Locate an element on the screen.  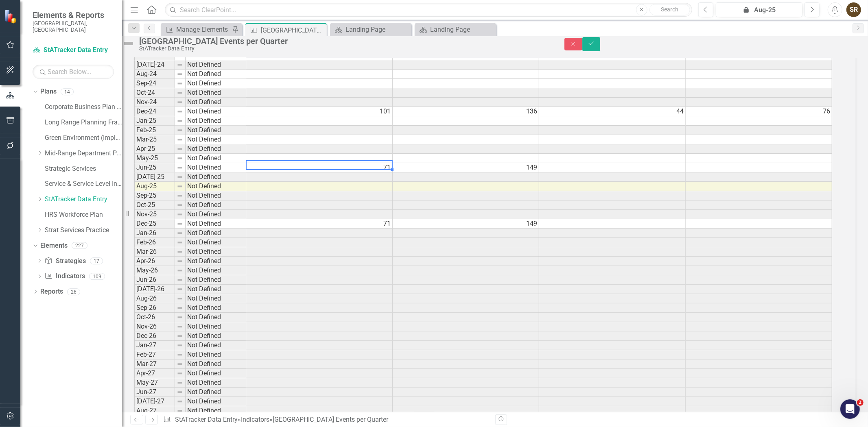
a: Strategic Services is located at coordinates (83, 169).